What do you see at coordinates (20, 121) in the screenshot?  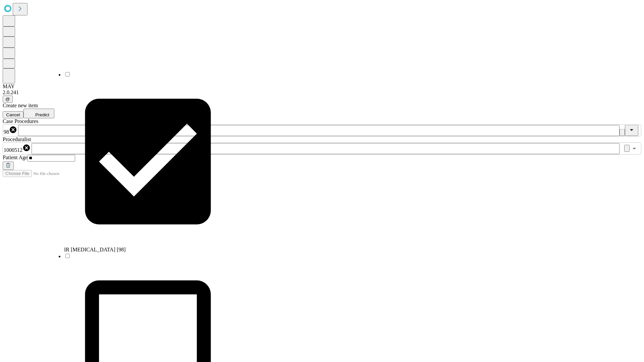 I see `span: Scheduled Procedure` at bounding box center [20, 121].